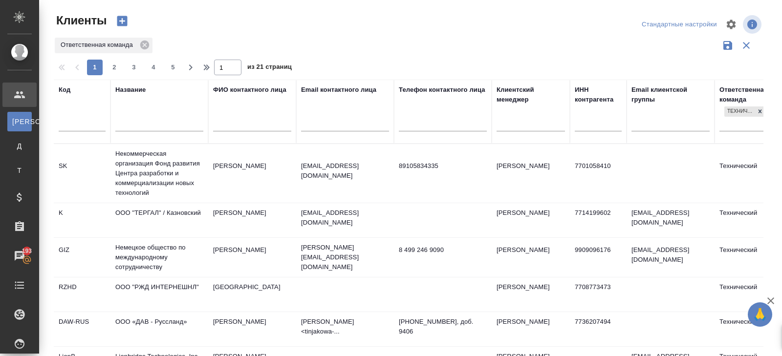 This screenshot has height=356, width=782. I want to click on span: Д, so click(20, 146).